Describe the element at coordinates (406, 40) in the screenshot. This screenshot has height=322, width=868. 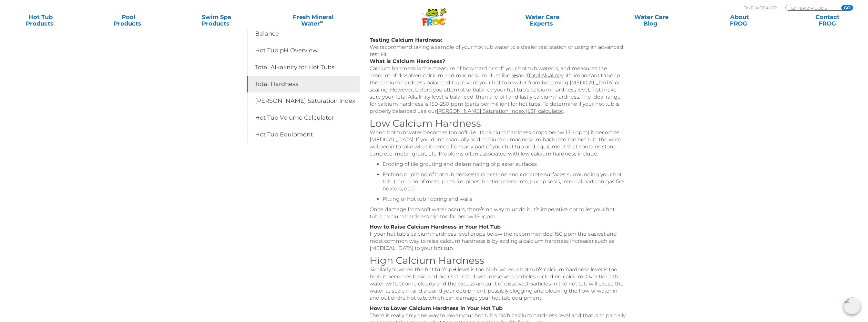
I see `strong: Testing Calcium Hardness:` at that location.